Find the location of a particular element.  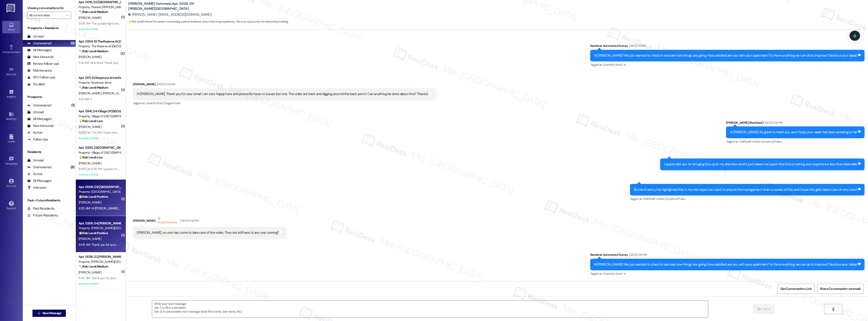

div: Past Residents is located at coordinates (41, 208).